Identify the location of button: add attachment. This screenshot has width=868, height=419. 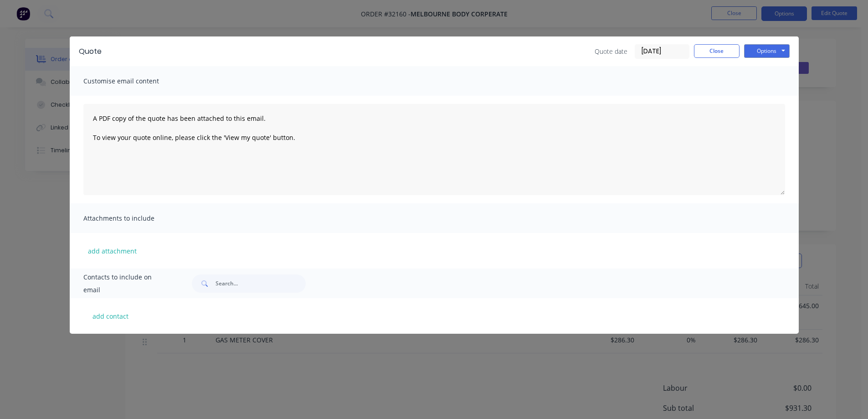
(112, 250).